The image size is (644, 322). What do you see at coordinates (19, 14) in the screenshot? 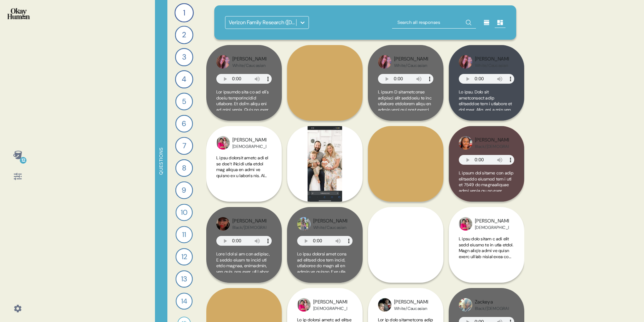
I see `img: okayhuman.3b1b6348.png` at bounding box center [19, 14].